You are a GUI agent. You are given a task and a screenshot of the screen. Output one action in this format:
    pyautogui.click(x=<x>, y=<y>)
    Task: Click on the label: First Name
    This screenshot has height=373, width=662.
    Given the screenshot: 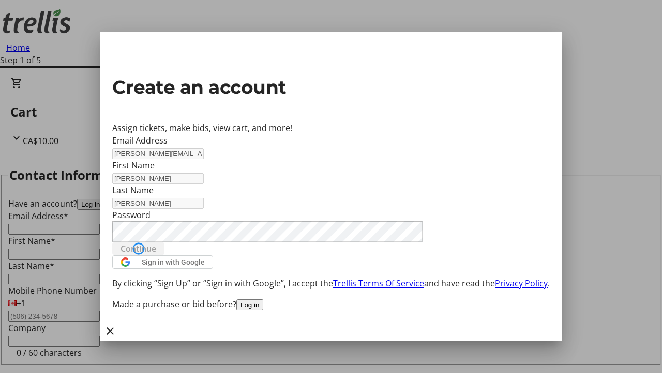 What is the action you would take?
    pyautogui.click(x=134, y=165)
    